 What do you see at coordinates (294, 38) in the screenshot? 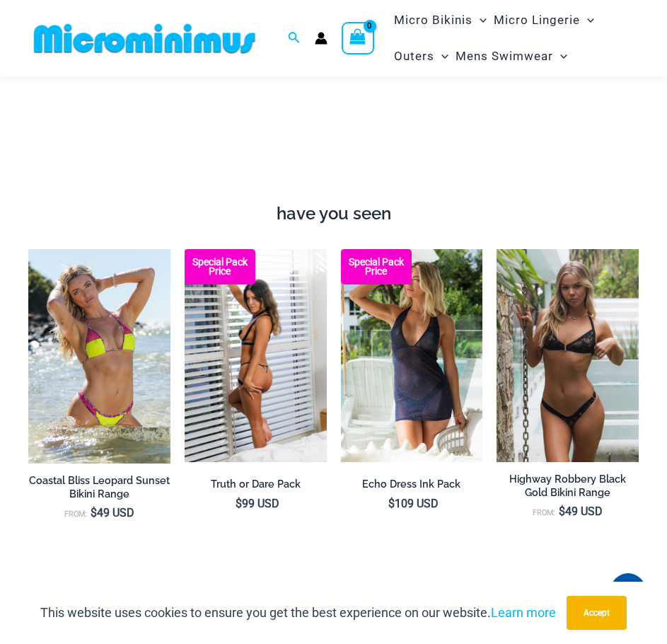
I see `a: Search icon link` at bounding box center [294, 38].